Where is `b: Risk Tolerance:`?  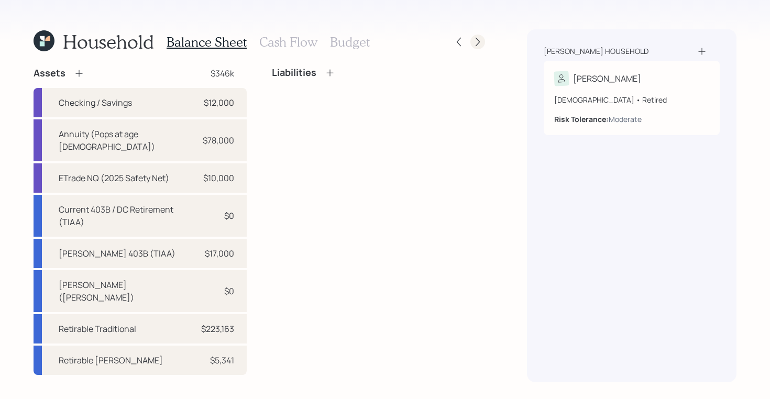
b: Risk Tolerance: is located at coordinates (582, 119).